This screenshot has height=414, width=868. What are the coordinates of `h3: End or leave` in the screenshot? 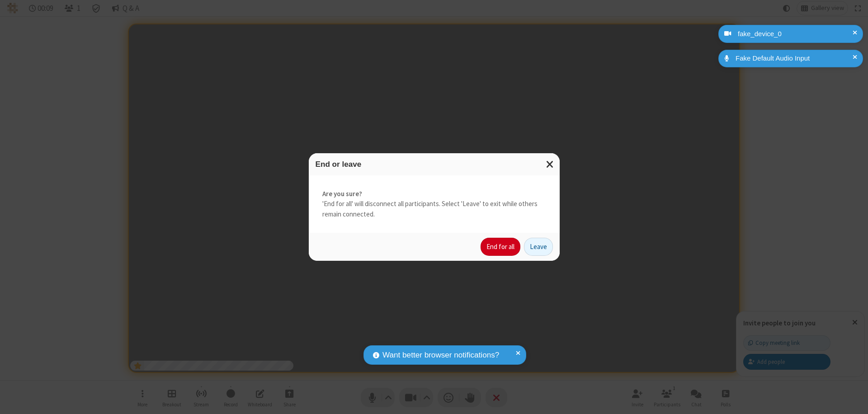 It's located at (434, 164).